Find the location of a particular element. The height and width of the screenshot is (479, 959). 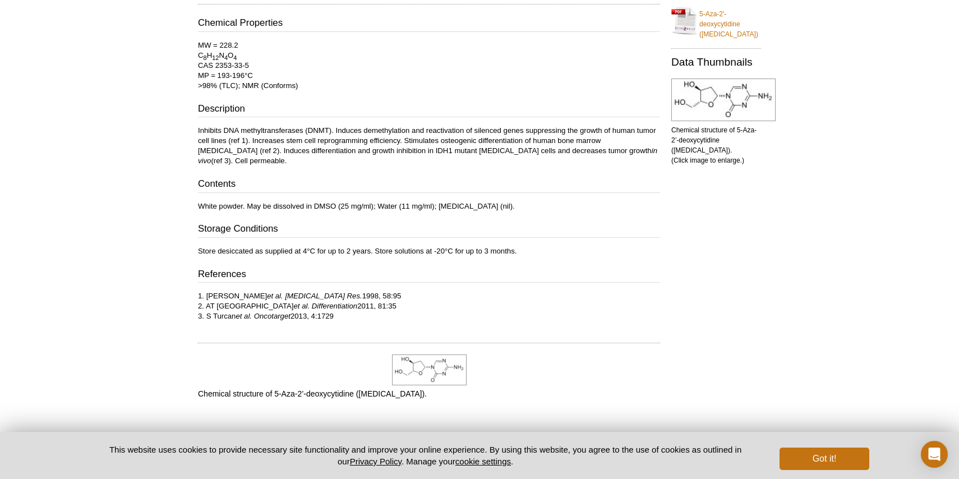

h3: Storage Conditions is located at coordinates (429, 230).